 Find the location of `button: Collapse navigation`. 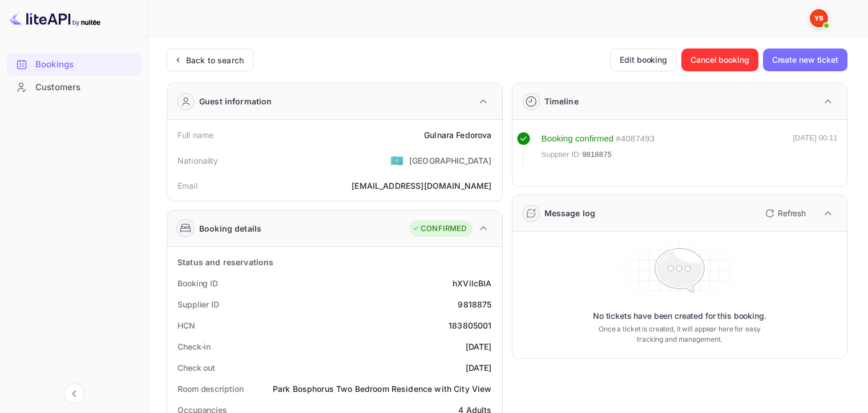

button: Collapse navigation is located at coordinates (75, 394).